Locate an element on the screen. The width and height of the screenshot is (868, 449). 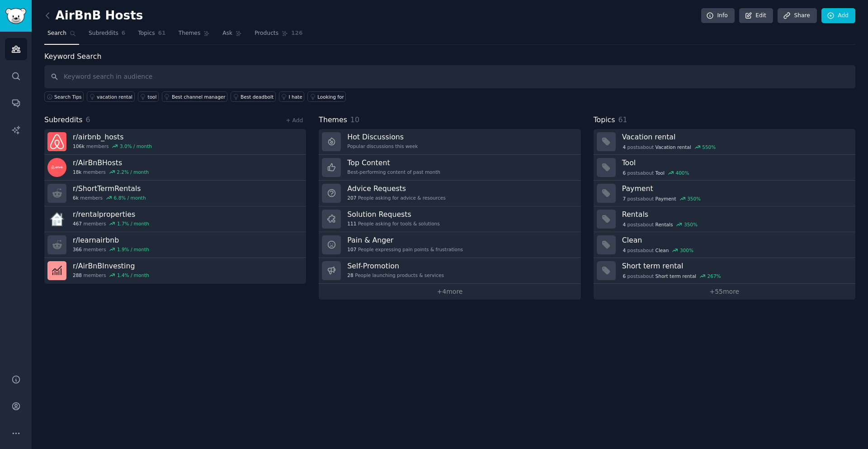
img: AirBnBHosts is located at coordinates (57, 167).